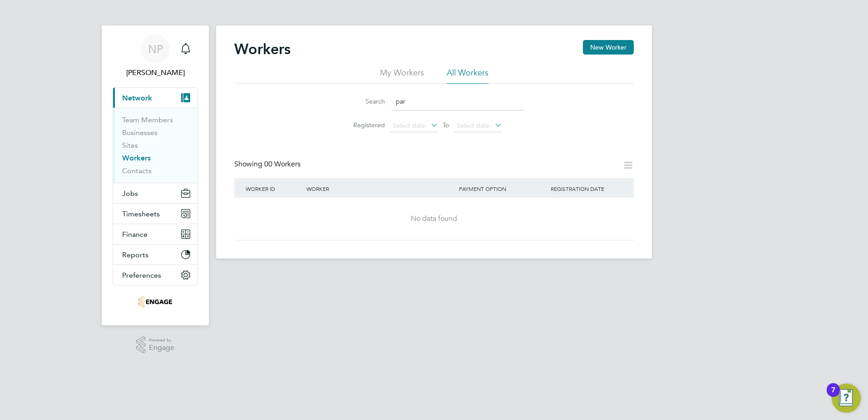  What do you see at coordinates (283, 164) in the screenshot?
I see `span: 00 Workers` at bounding box center [283, 164].